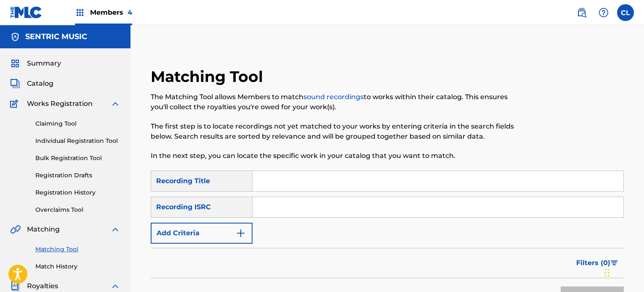  Describe the element at coordinates (78, 210) in the screenshot. I see `a: Overclaims Tool` at that location.